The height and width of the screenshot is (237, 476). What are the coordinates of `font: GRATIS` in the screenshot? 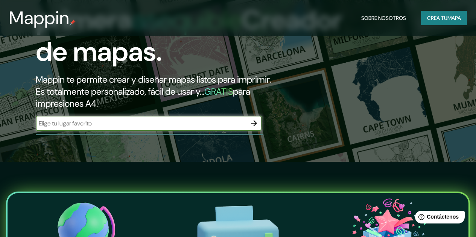 It's located at (219, 91).